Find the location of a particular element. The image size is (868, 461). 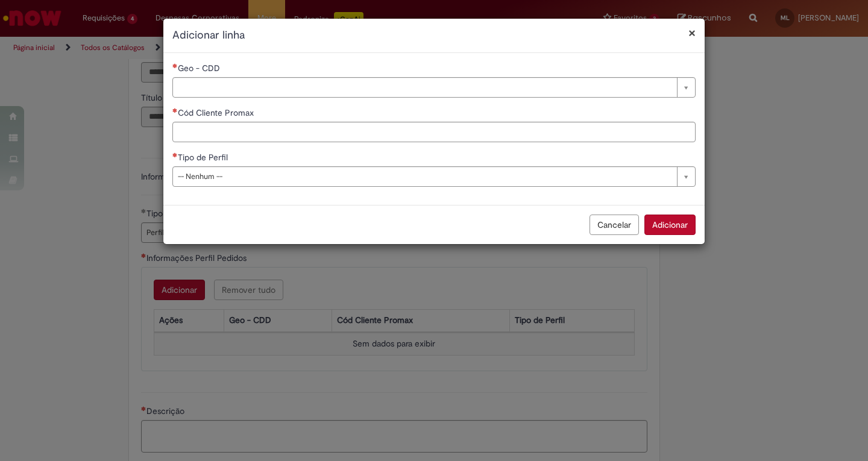

a: Limpar campo Geo - CDD is located at coordinates (434, 87).